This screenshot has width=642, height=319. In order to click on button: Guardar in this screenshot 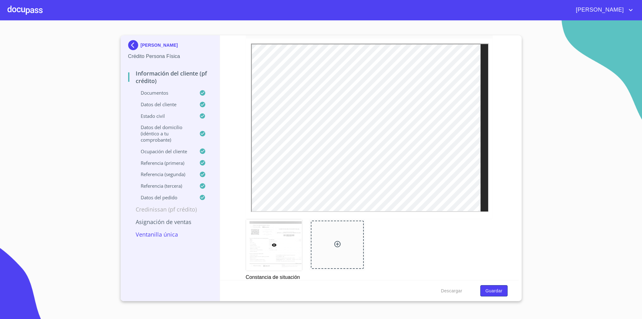, I will do `click(494, 291)`.